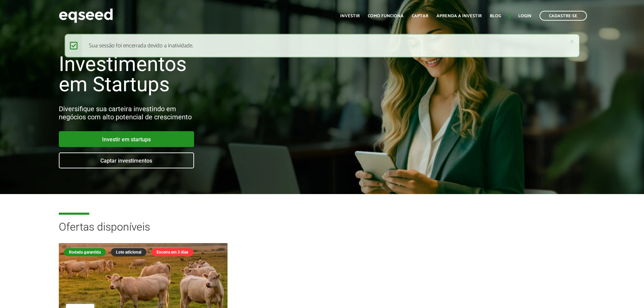 The width and height of the screenshot is (644, 308). What do you see at coordinates (322, 46) in the screenshot?
I see `div: Sua sessão foi encerrada devido a inatividade.` at bounding box center [322, 46].